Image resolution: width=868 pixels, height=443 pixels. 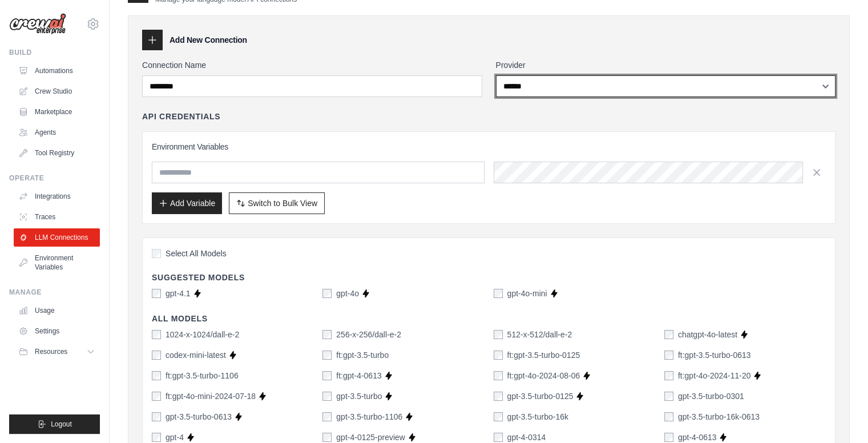 I want to click on input: ft:gpt-3.5-turbo-0613, so click(x=669, y=355).